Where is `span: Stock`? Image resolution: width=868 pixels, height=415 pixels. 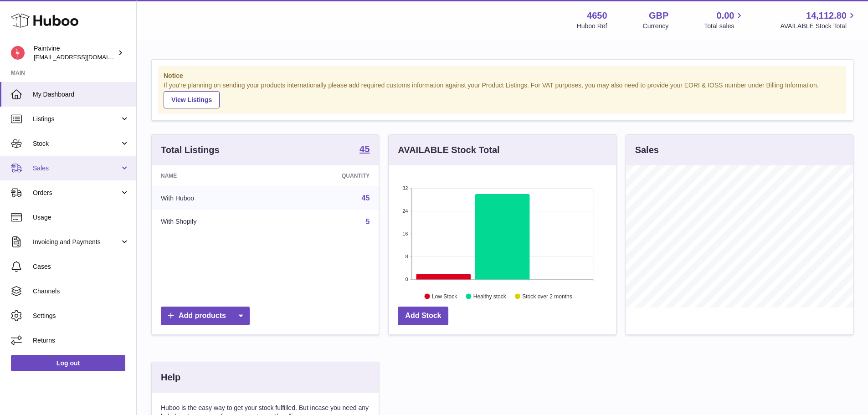
span: Stock is located at coordinates (76, 144).